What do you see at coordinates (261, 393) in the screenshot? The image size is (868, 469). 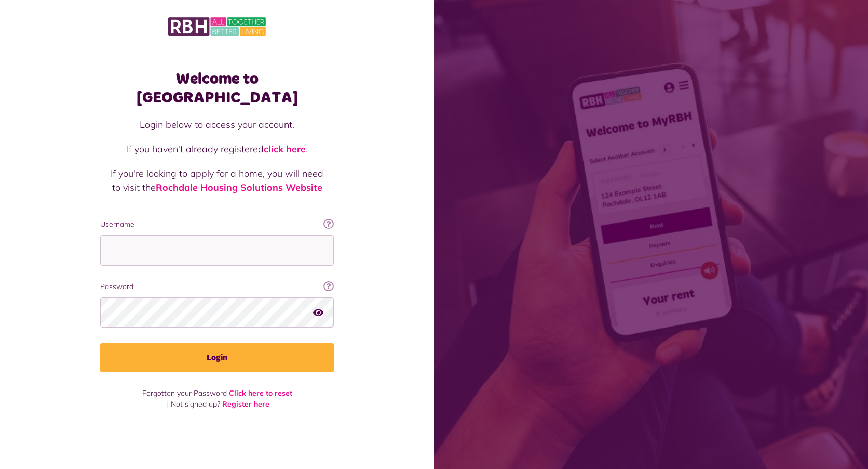 I see `a: Click here to reset` at bounding box center [261, 393].